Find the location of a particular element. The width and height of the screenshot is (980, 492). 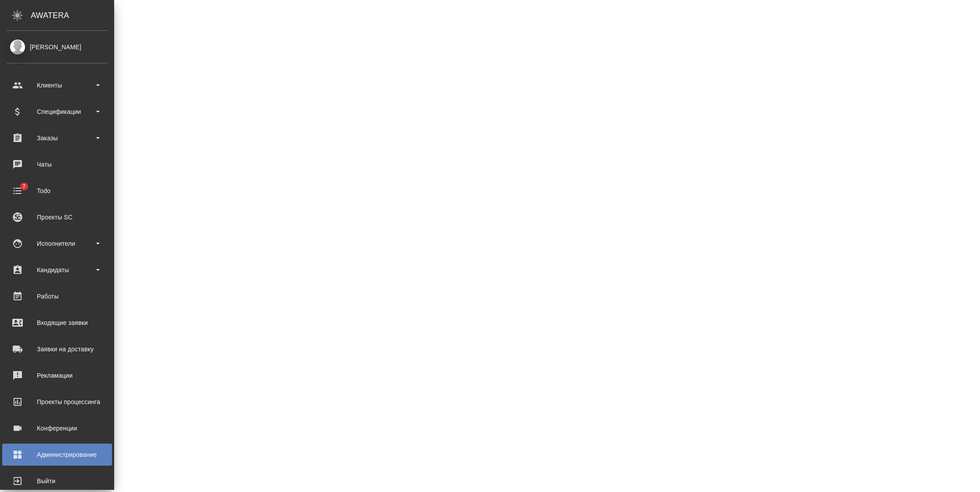

div: Проекты процессинга is located at coordinates (57, 401).